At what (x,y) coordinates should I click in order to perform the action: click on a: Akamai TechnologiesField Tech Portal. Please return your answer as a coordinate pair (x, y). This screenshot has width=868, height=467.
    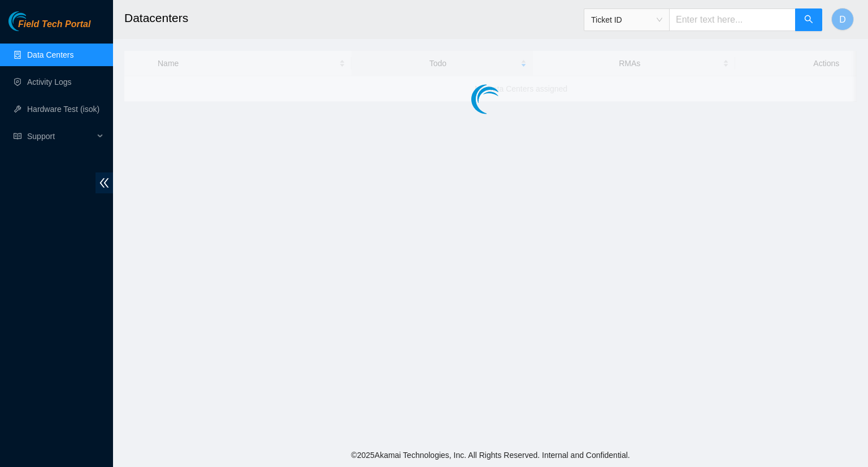
    Looking at the image, I should click on (49, 28).